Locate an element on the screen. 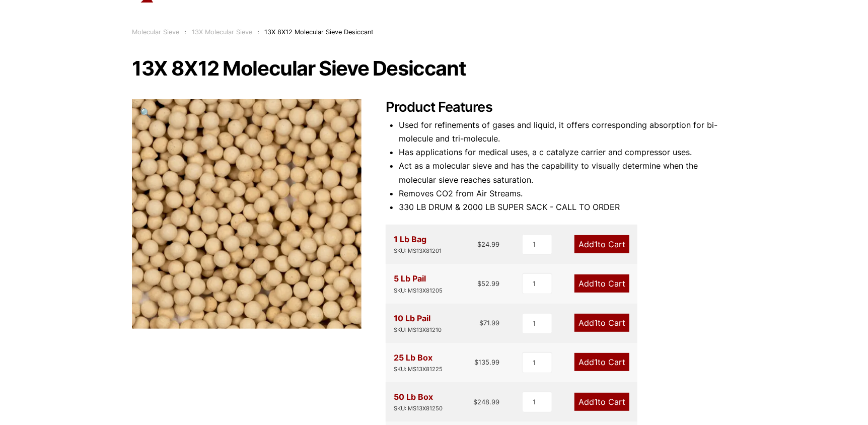 The image size is (868, 425). div: SKU: MS13X81201 is located at coordinates (417, 250).